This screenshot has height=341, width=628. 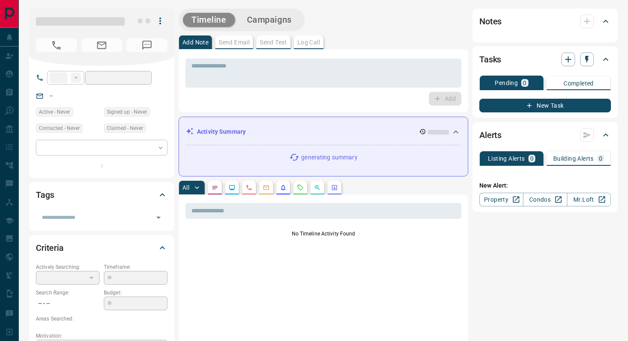 I want to click on p: New Alert:, so click(x=545, y=185).